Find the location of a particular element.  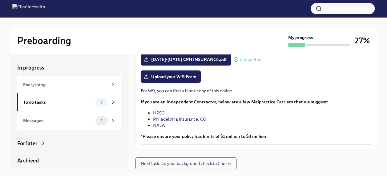

div: For later is located at coordinates (27, 143).